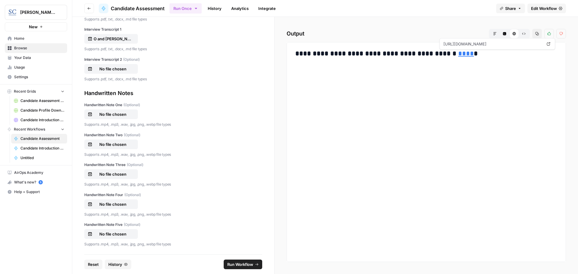  Describe the element at coordinates (173, 165) in the screenshot. I see `label: Handwritten Note Three` at that location.